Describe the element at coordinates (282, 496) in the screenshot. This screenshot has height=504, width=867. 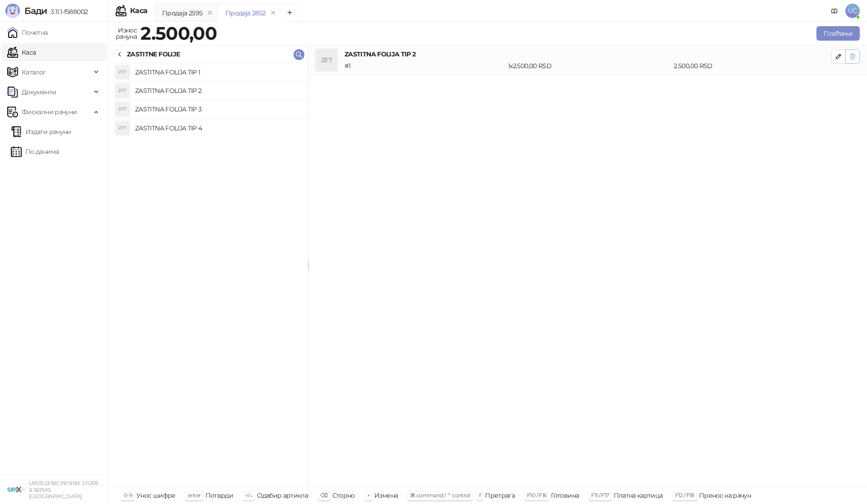
I see `div: Одабир артикла` at that location.